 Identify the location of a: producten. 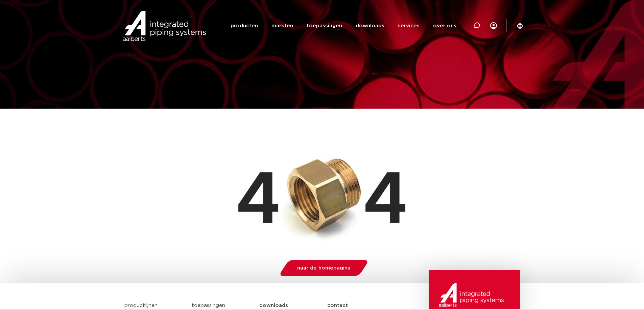
(244, 25).